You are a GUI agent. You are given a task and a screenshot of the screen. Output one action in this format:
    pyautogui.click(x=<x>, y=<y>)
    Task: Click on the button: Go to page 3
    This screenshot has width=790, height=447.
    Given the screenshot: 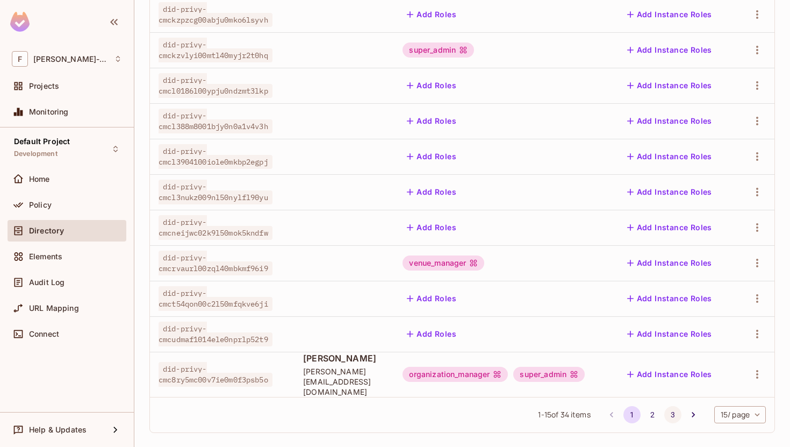 What is the action you would take?
    pyautogui.click(x=673, y=415)
    